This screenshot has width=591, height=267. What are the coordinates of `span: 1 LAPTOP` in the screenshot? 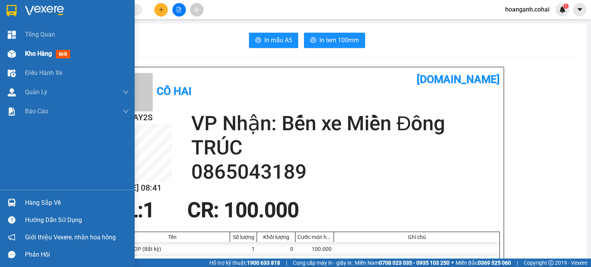 It's located at (95, 60).